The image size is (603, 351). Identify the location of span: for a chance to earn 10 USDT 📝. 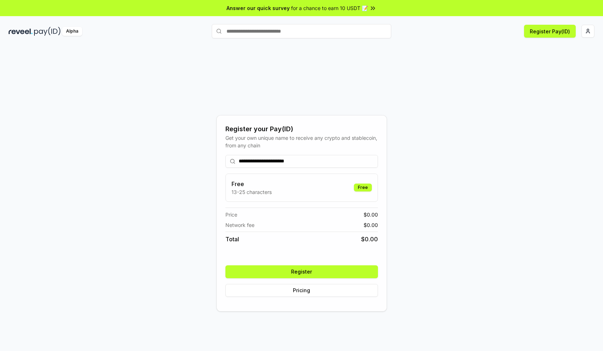
(329, 8).